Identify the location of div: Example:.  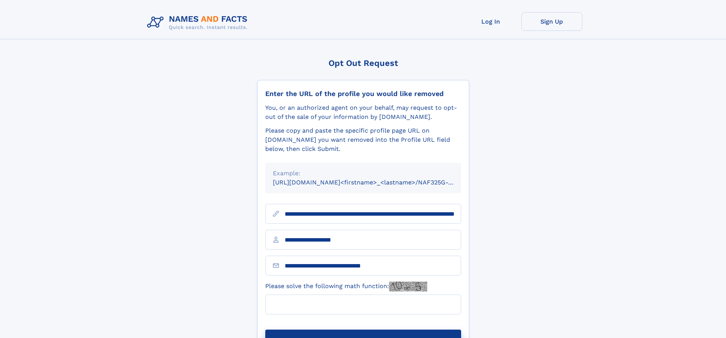
(363, 173).